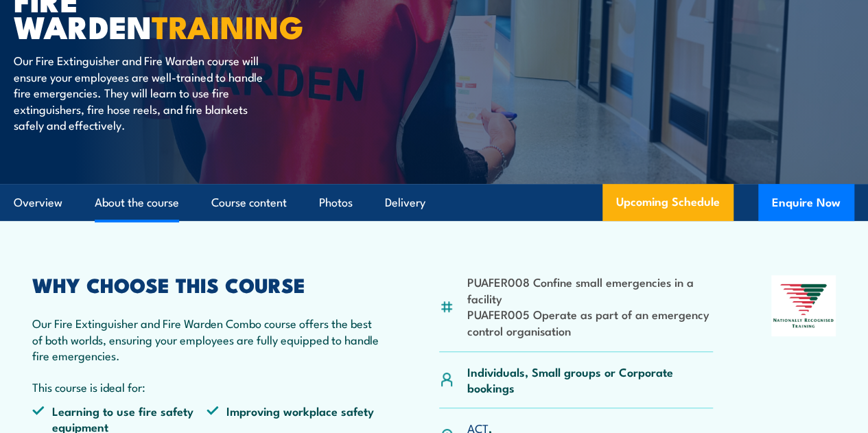 The width and height of the screenshot is (868, 433). I want to click on li: PUAFER008 Confine small emergencies in a facility, so click(590, 290).